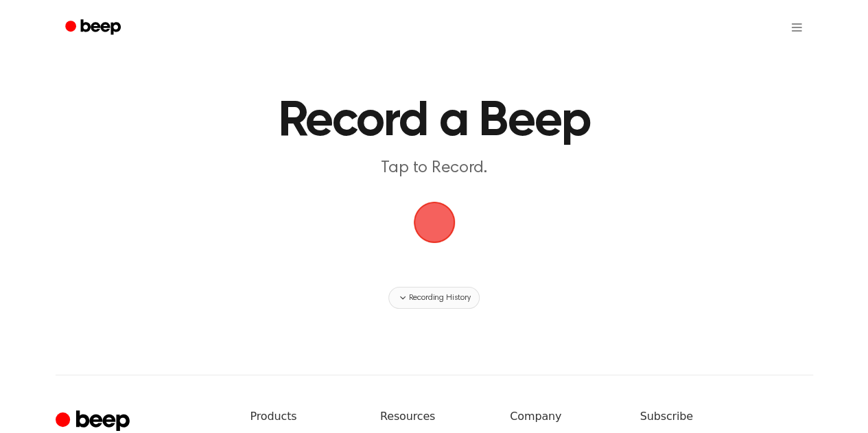  What do you see at coordinates (433, 416) in the screenshot?
I see `h6: Resources` at bounding box center [433, 416].